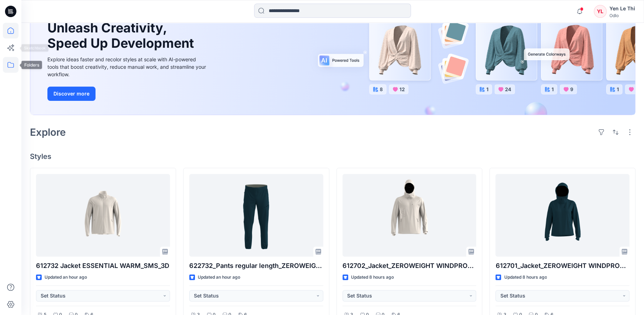 This screenshot has width=644, height=315. I want to click on p: 622732_Pants regular length_ZEROWEIGHT WP X WARM_SMS_3D, so click(257, 266).